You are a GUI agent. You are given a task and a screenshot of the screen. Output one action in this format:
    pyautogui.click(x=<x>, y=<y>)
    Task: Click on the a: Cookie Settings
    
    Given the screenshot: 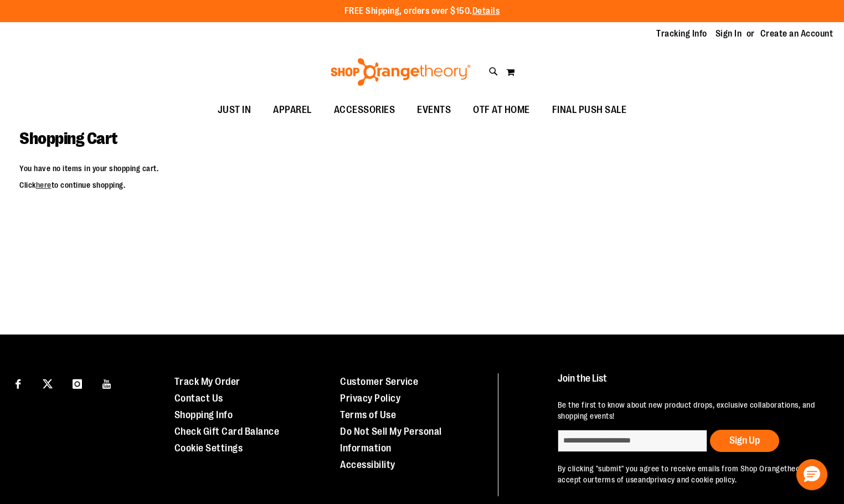 What is the action you would take?
    pyautogui.click(x=209, y=448)
    